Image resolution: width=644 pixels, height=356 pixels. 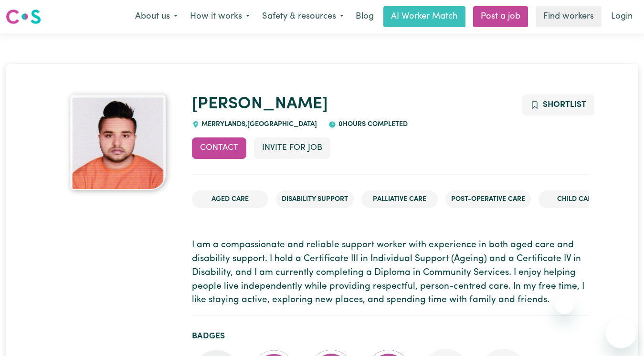 What do you see at coordinates (23, 17) in the screenshot?
I see `img: Careseekers logo` at bounding box center [23, 17].